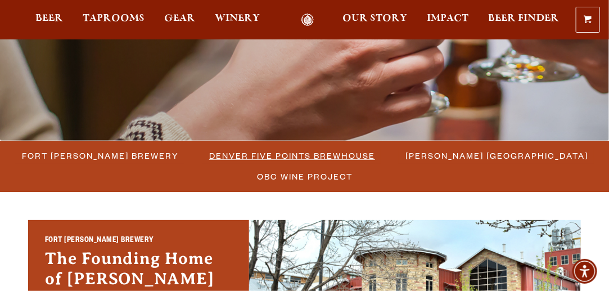  What do you see at coordinates (49, 19) in the screenshot?
I see `span: Beer` at bounding box center [49, 19].